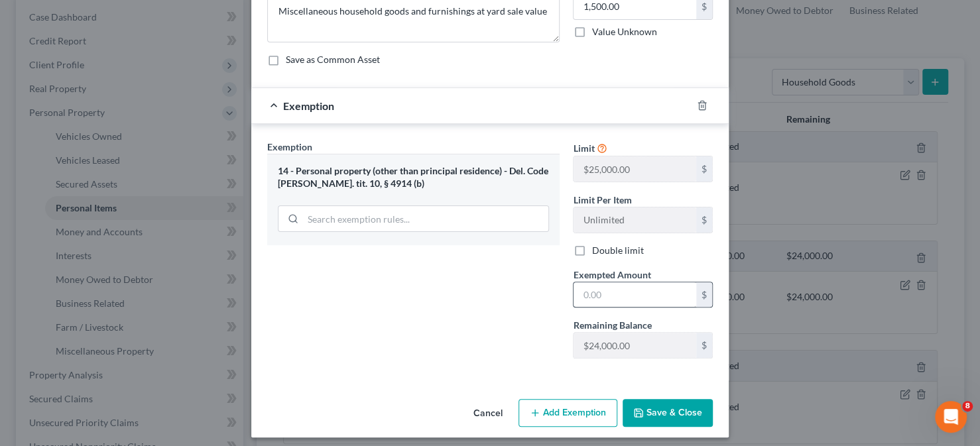 The height and width of the screenshot is (446, 980). What do you see at coordinates (583, 148) in the screenshot?
I see `span: Limit` at bounding box center [583, 148].